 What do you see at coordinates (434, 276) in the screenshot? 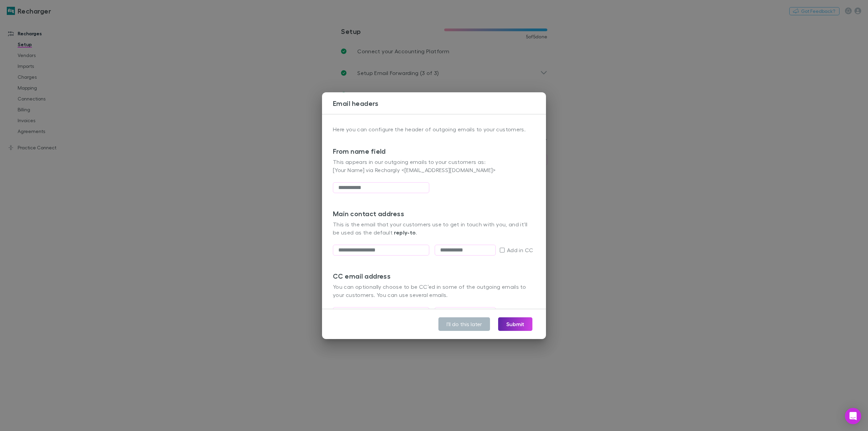
I see `h3: CC email address` at bounding box center [434, 276].